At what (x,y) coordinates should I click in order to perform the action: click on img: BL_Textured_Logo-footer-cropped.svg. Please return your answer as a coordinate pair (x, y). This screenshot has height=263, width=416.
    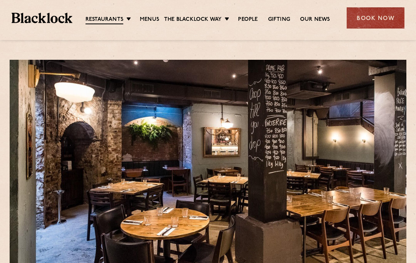
    Looking at the image, I should click on (42, 18).